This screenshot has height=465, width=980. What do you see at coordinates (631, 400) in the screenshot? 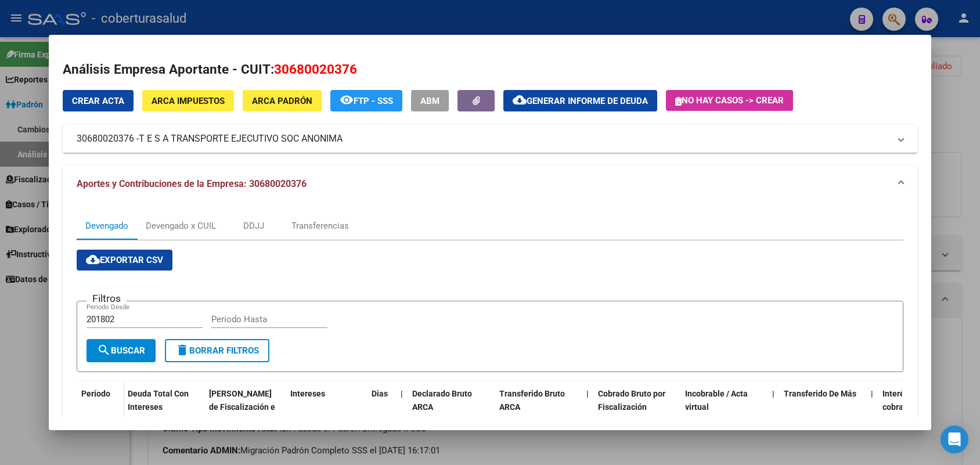
I see `span: Cobrado Bruto por Fiscalización` at bounding box center [631, 400].